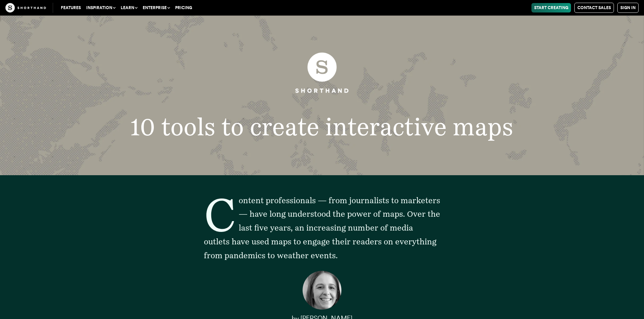 The width and height of the screenshot is (644, 319). What do you see at coordinates (129, 8) in the screenshot?
I see `button: Learn` at bounding box center [129, 8].